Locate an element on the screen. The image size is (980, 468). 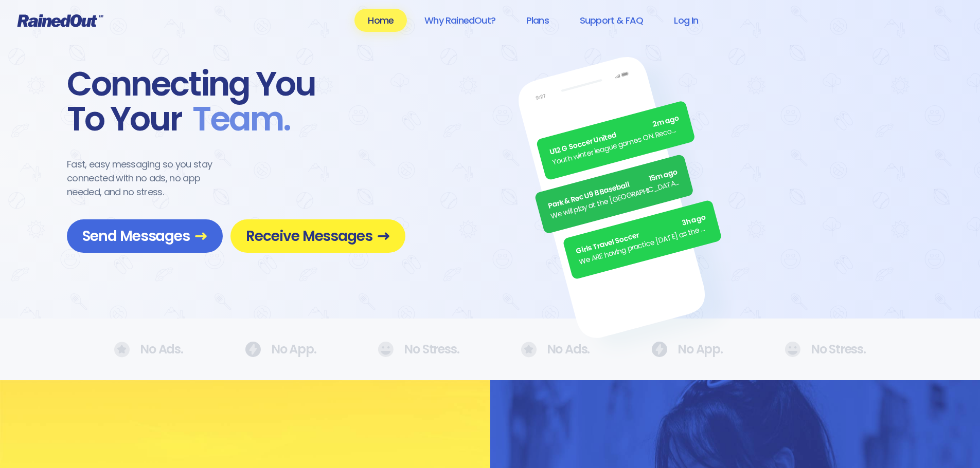
a: Home is located at coordinates (381, 20).